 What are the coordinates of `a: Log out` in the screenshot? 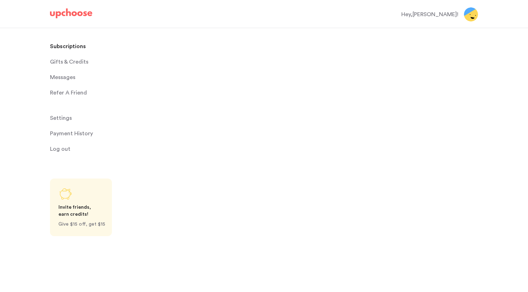 It's located at (101, 149).